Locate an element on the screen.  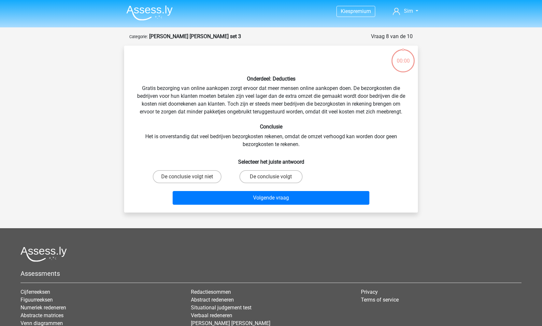
button: Volgende vraag is located at coordinates (271, 198).